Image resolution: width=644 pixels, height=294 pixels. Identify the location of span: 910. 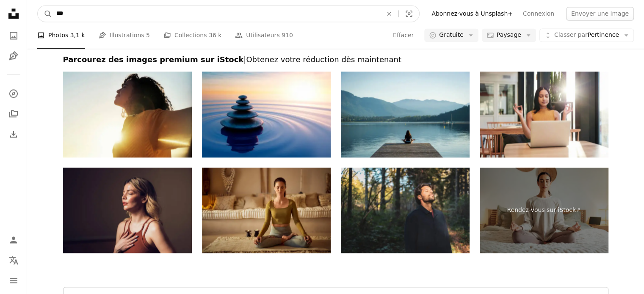
(287, 35).